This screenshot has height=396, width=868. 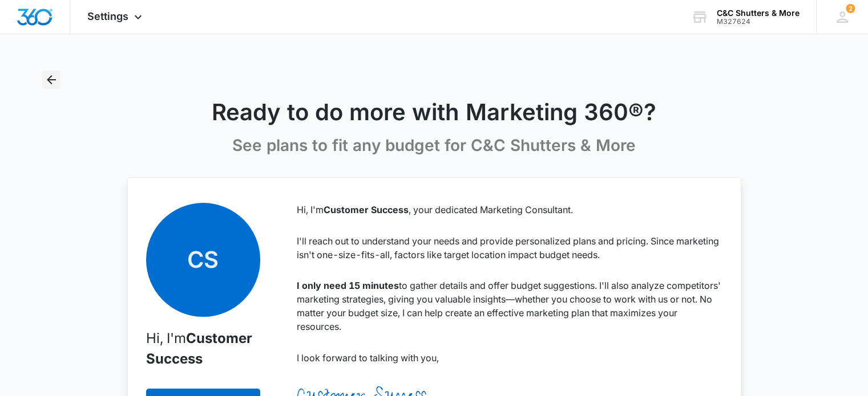 What do you see at coordinates (433, 145) in the screenshot?
I see `p: See plans to fit any budget for C&C Shutters & More` at bounding box center [433, 145].